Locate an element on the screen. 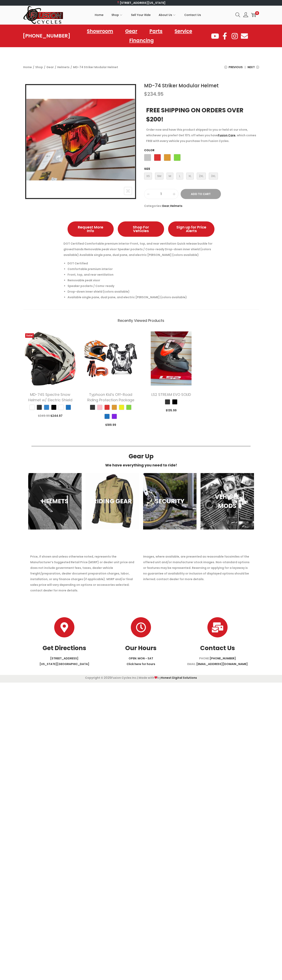 The height and width of the screenshot is (980, 282). h3: RIDING GEAR is located at coordinates (112, 501).